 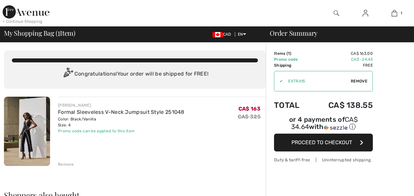 What do you see at coordinates (66, 164) in the screenshot?
I see `div: Remove` at bounding box center [66, 164].